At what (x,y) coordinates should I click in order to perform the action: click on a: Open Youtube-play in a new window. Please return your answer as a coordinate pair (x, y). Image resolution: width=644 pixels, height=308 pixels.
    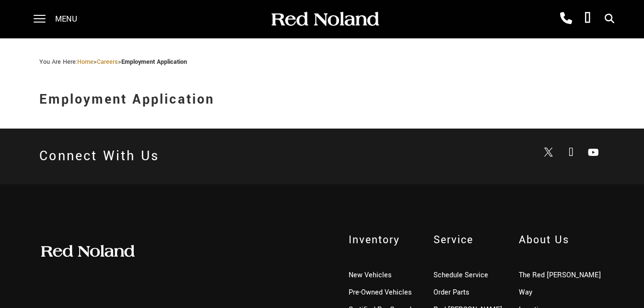
    Looking at the image, I should click on (593, 152).